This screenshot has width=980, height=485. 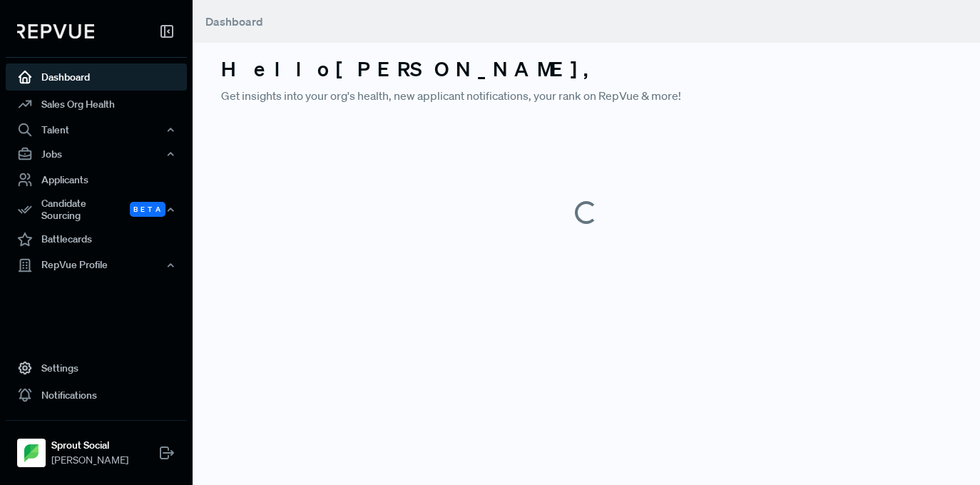 I want to click on div: RepVue Profile, so click(x=96, y=265).